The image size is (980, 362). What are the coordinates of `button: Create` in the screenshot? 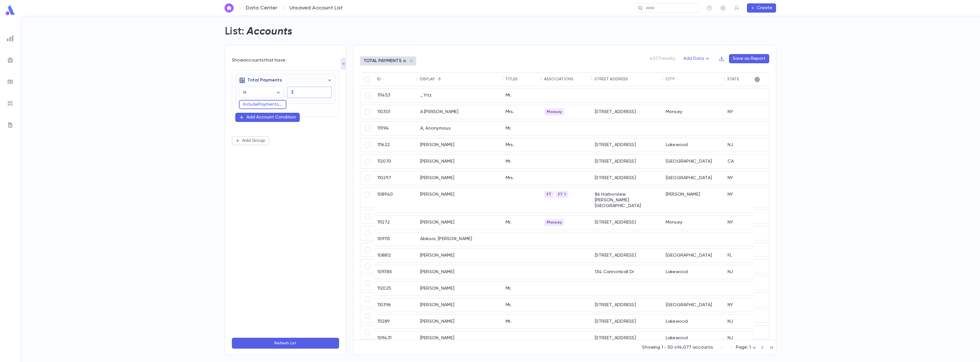 It's located at (762, 8).